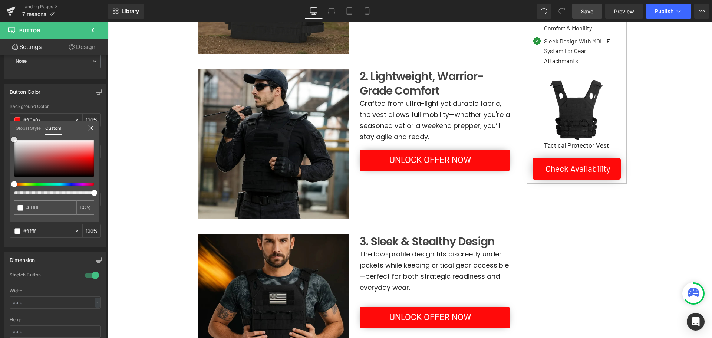  Describe the element at coordinates (82, 47) in the screenshot. I see `a: Design` at that location.